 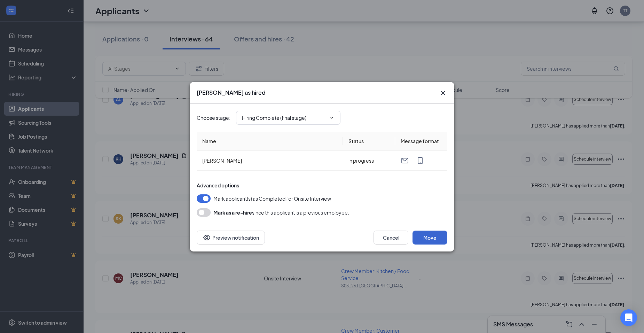 I want to click on div: since this applicant is a previous employee., so click(x=282, y=212).